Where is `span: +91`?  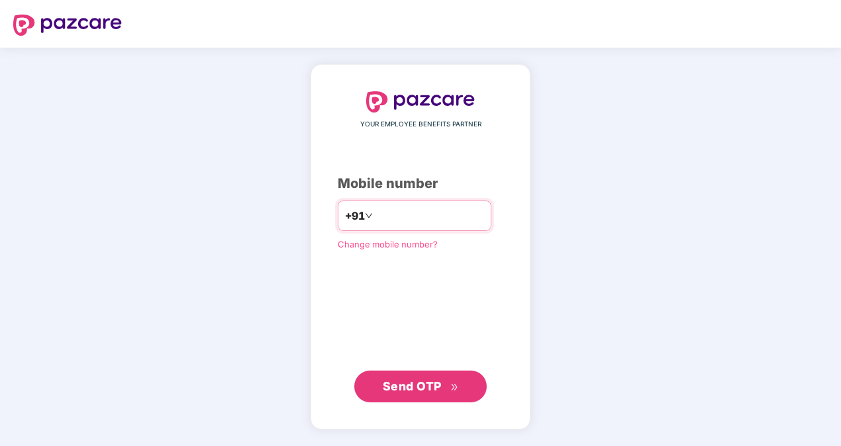
span: +91 is located at coordinates (355, 216).